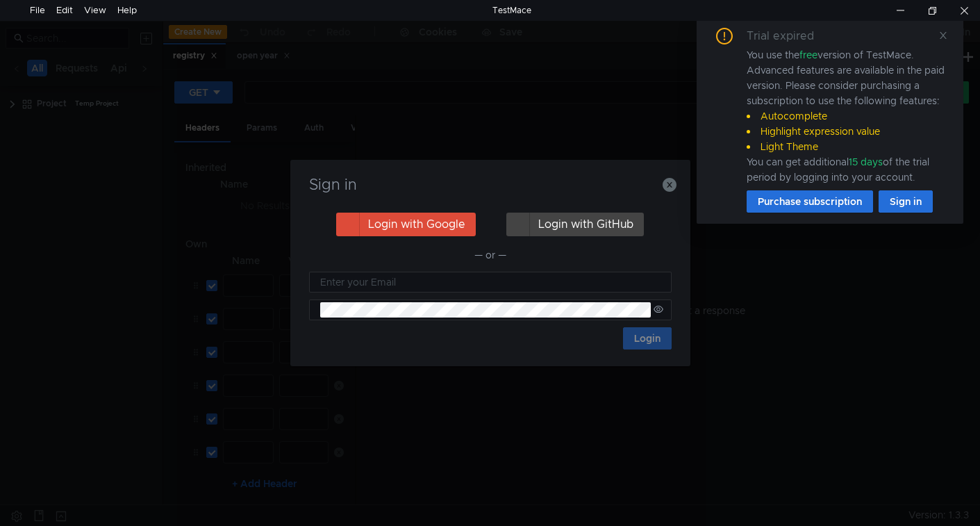 The width and height of the screenshot is (980, 526). What do you see at coordinates (491, 255) in the screenshot?
I see `div: — or —` at bounding box center [491, 255].